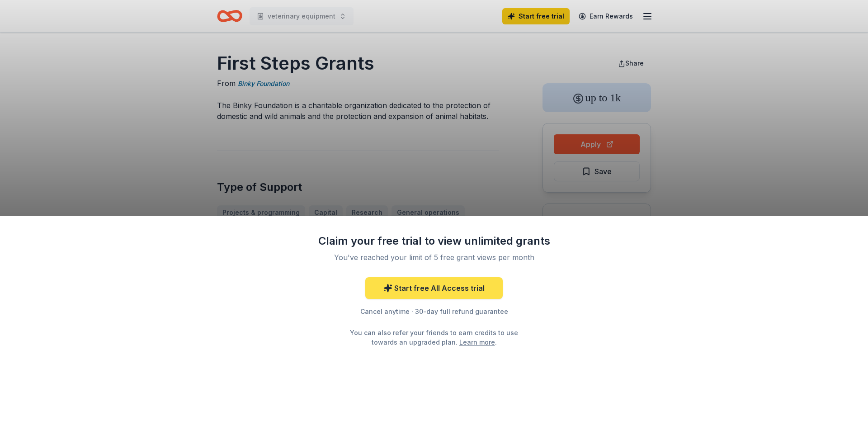 This screenshot has height=431, width=868. What do you see at coordinates (434, 312) in the screenshot?
I see `div: Cancel anytime · 30-day full refund guarantee` at bounding box center [434, 312].